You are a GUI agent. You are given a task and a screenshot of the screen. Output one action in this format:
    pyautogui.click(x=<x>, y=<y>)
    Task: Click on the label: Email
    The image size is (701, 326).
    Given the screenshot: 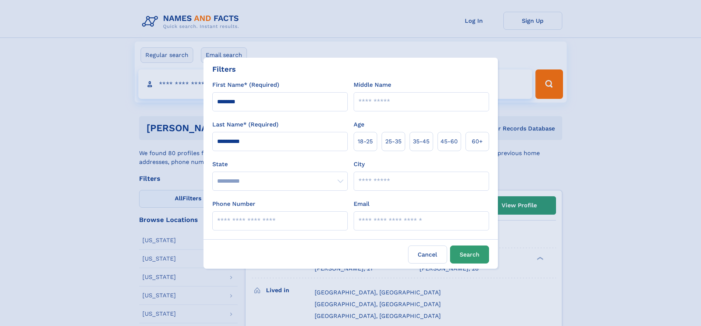 What is the action you would take?
    pyautogui.click(x=361, y=204)
    